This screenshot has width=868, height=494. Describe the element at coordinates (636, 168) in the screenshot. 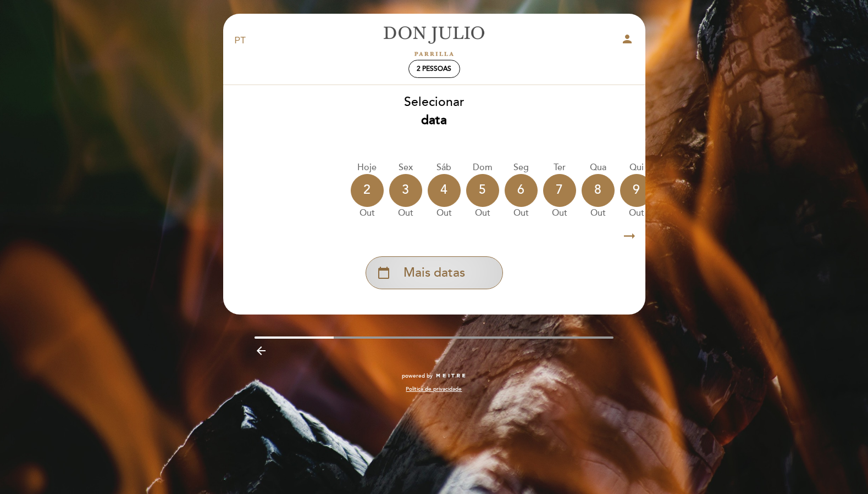

I see `div: Qui` at that location.